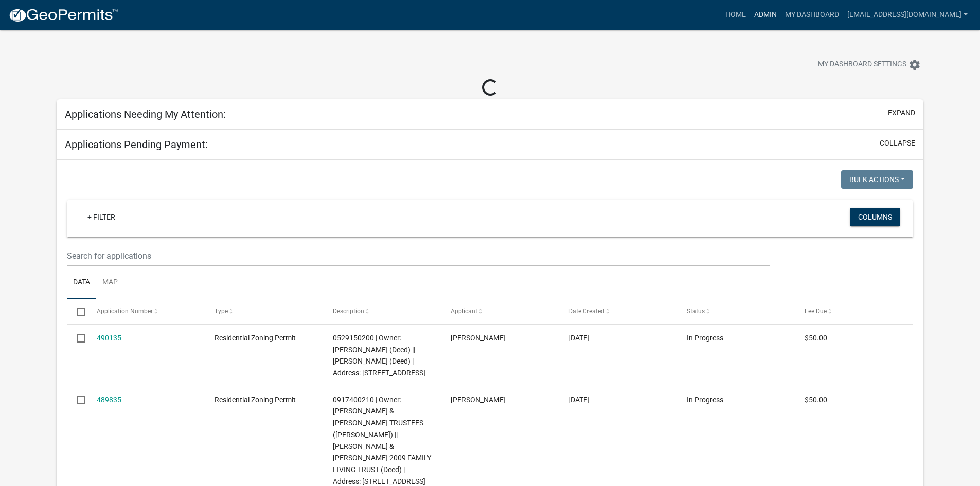  Describe the element at coordinates (765, 15) in the screenshot. I see `a: Admin` at that location.